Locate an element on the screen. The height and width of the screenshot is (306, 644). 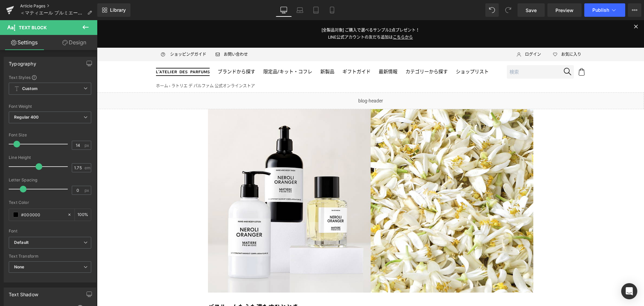
p: LINE公式アカウントの友だち追加は is located at coordinates (273, 17).